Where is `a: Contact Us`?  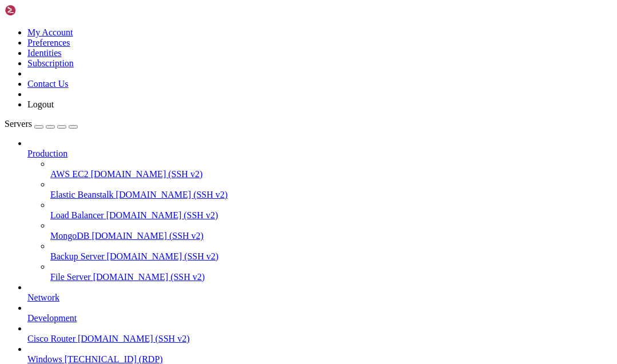 a: Contact Us is located at coordinates (48, 84).